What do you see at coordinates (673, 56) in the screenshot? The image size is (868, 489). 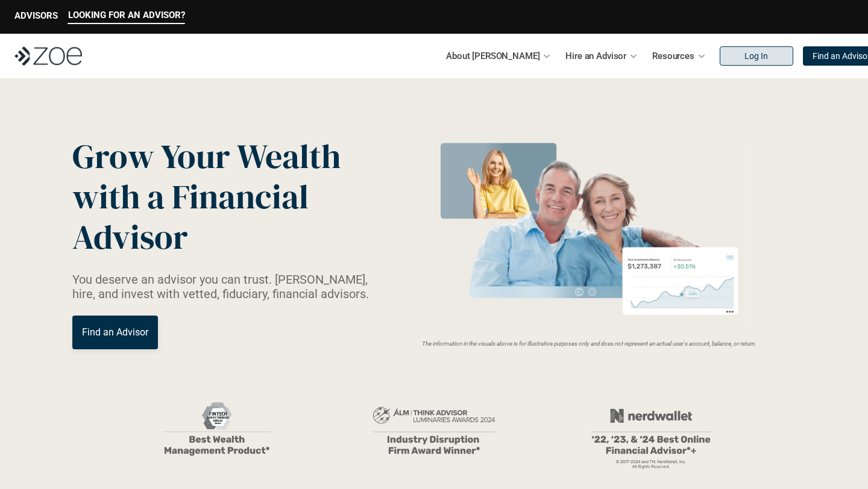 I see `p: Resources` at bounding box center [673, 56].